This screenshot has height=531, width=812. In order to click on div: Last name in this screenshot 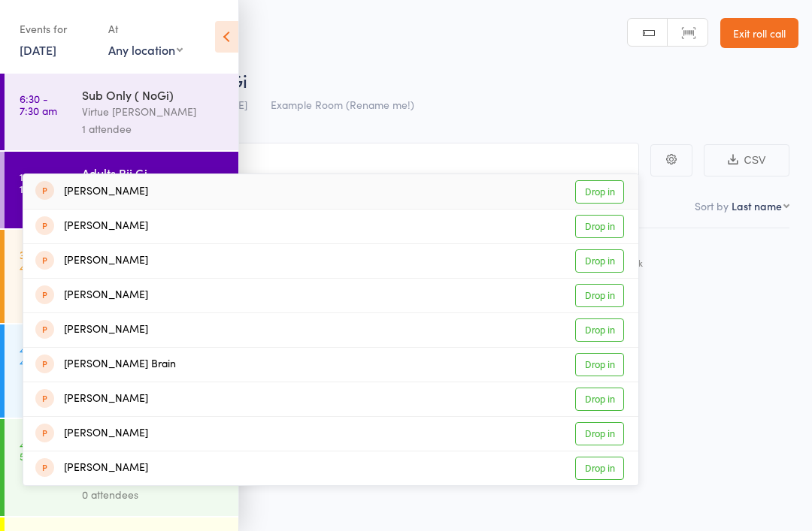, I will do `click(756, 206)`.